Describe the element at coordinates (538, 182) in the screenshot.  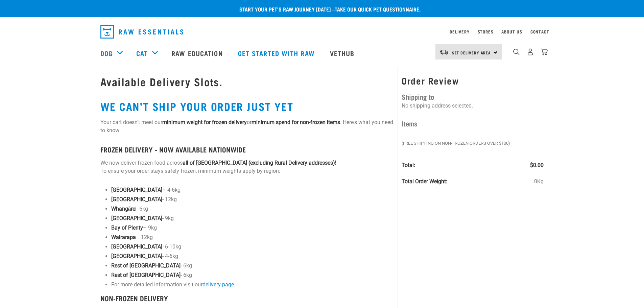
I see `span: 0Kg` at that location.